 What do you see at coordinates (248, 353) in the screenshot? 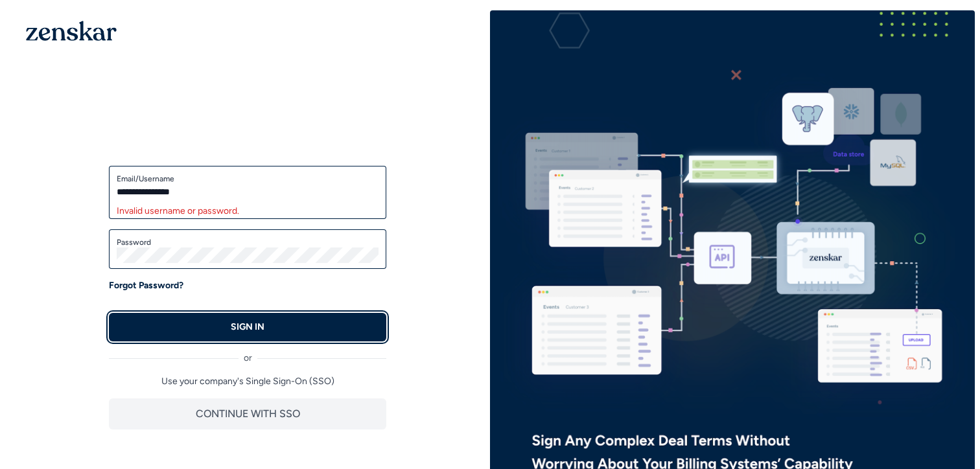
I see `div: or` at bounding box center [248, 353].